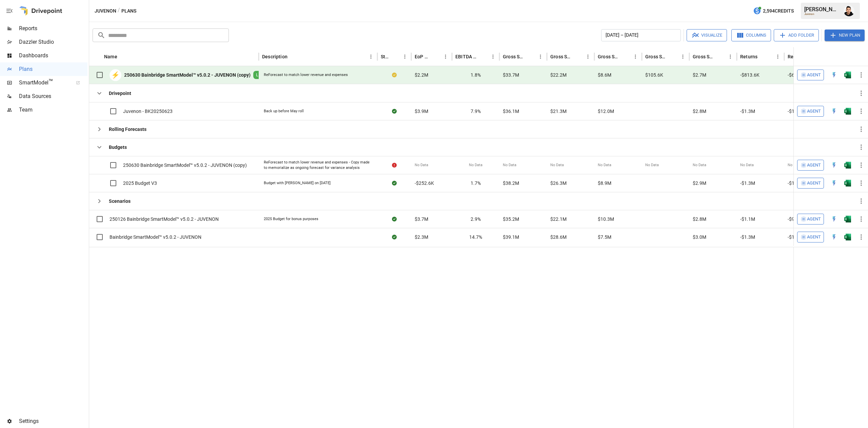 This screenshot has width=868, height=428. I want to click on span: $2.8M, so click(699, 111).